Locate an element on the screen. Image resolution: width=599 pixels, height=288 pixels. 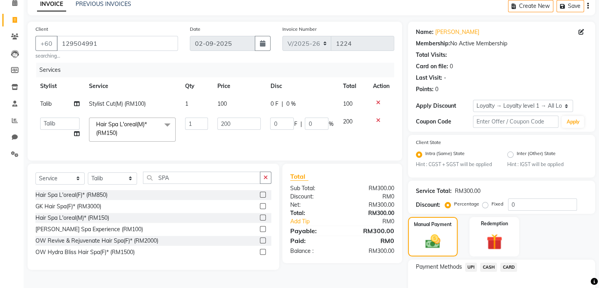
label: Fixed is located at coordinates (498, 204).